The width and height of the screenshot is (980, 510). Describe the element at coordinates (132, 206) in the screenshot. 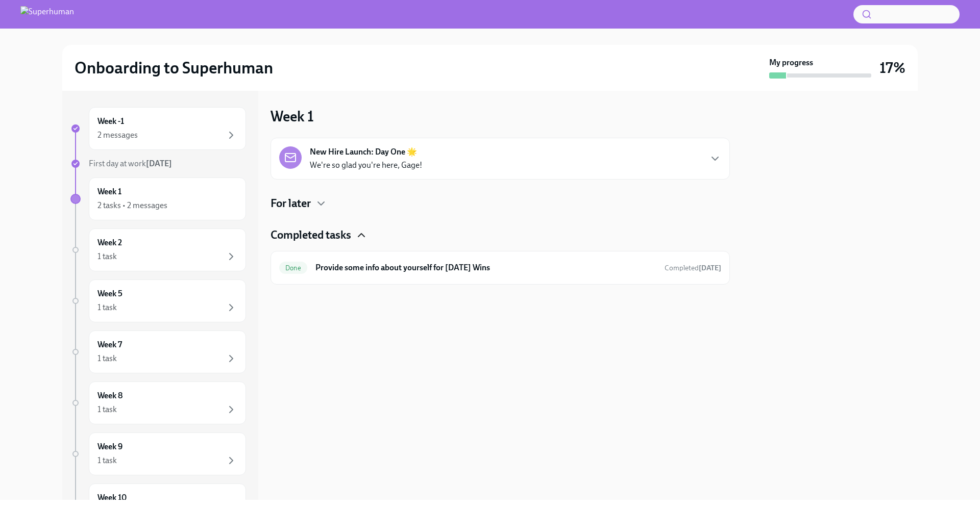

I see `div: 2 tasks • 2 messages` at that location.